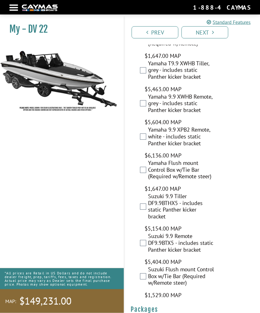 The image size is (260, 313). I want to click on span: $5,463.00 MAP, so click(163, 89).